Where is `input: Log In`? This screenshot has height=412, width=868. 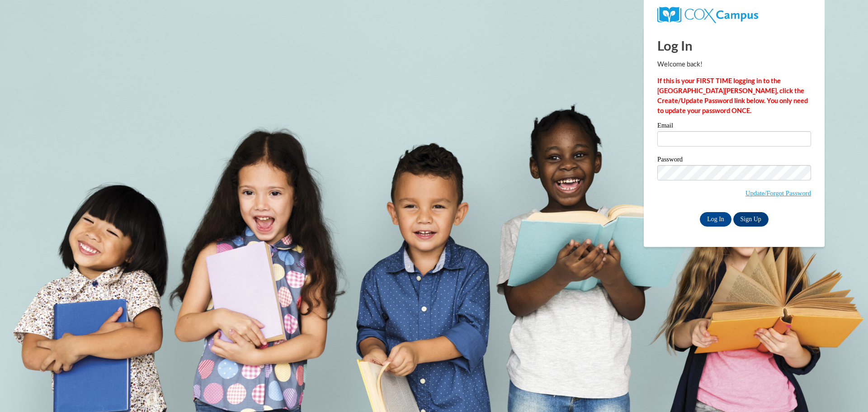 input: Log In is located at coordinates (715, 219).